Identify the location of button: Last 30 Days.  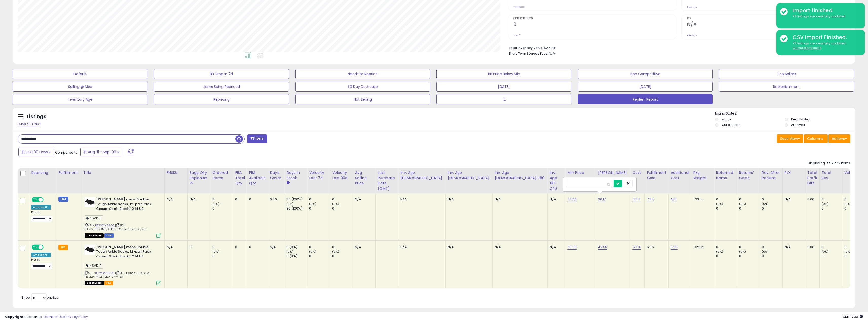
(36, 152).